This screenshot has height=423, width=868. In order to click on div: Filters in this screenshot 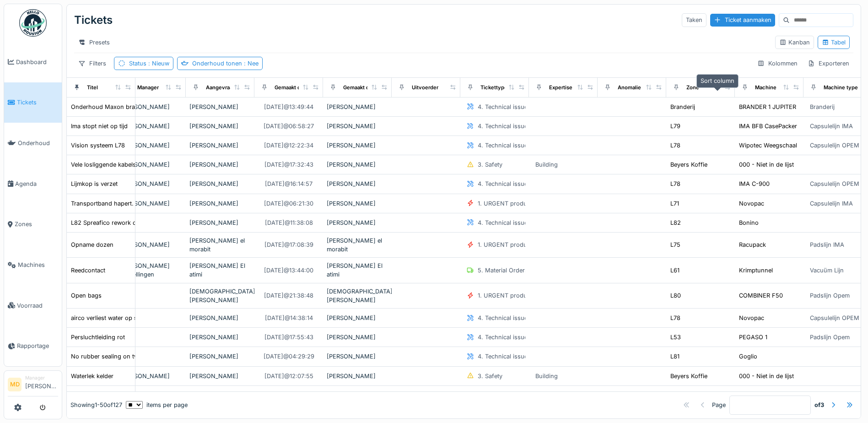, I will do `click(92, 63)`.